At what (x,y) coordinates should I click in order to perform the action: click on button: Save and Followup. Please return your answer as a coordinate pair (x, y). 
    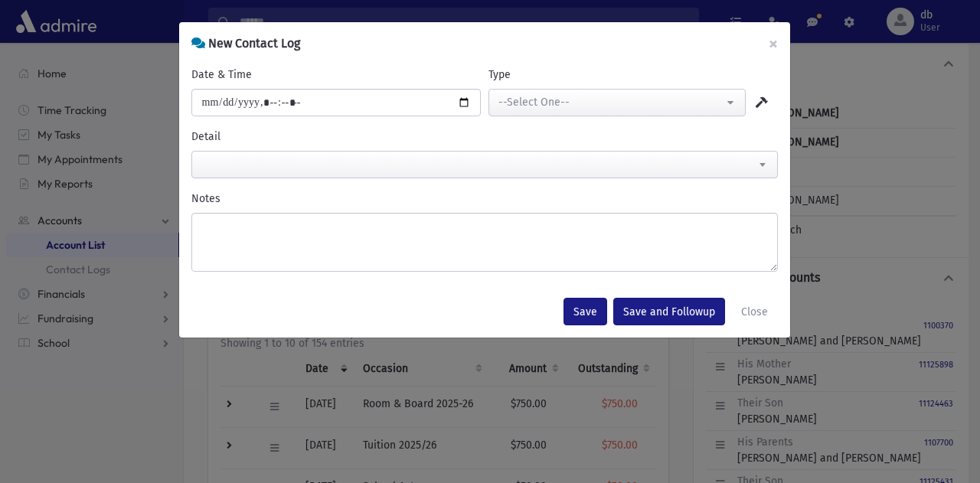
    Looking at the image, I should click on (669, 312).